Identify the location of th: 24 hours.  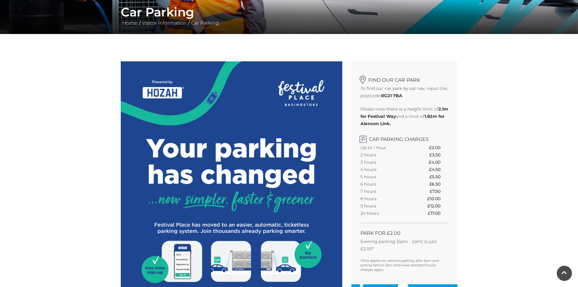
(385, 213).